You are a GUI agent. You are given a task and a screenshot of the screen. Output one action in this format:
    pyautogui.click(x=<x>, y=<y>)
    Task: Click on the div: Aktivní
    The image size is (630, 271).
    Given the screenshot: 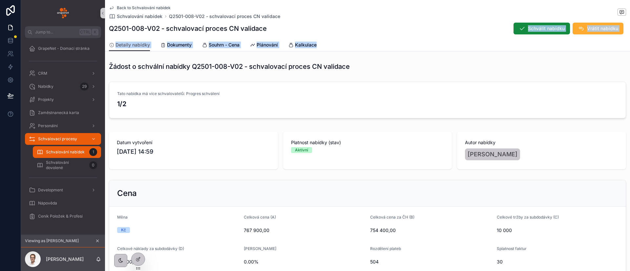 What is the action you would take?
    pyautogui.click(x=302, y=150)
    